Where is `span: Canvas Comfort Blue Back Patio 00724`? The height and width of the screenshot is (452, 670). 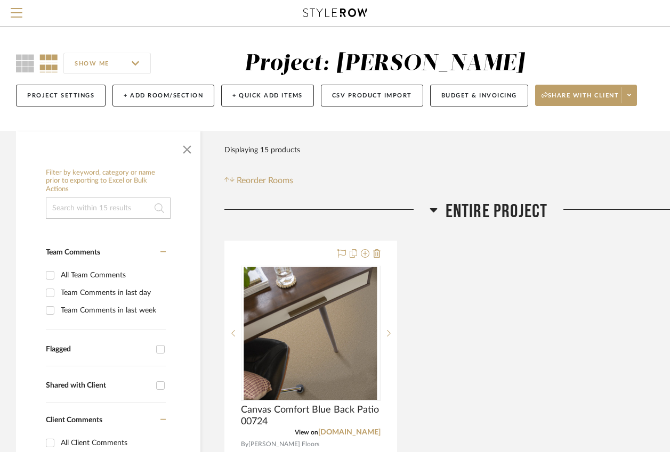
span: Canvas Comfort Blue Back Patio 00724 is located at coordinates (311, 416).